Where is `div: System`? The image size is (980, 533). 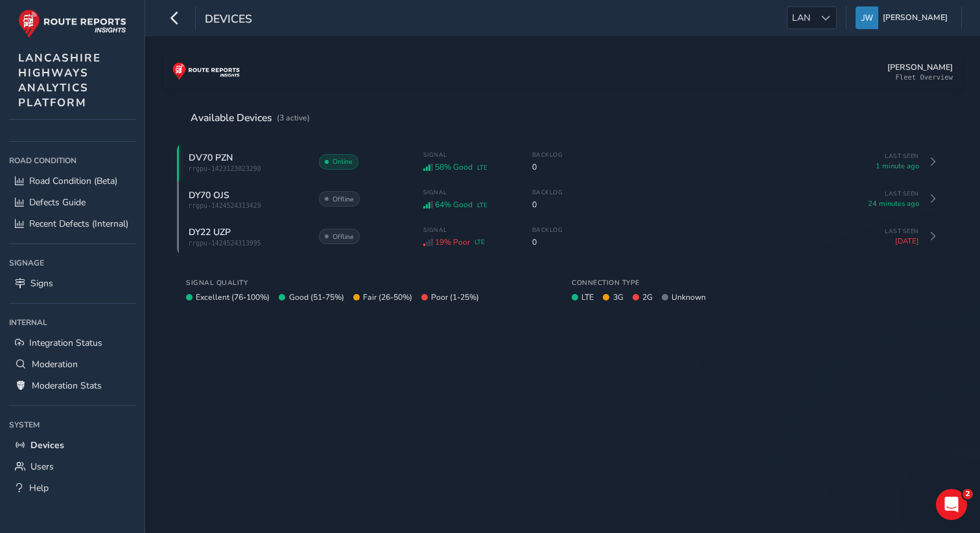
div: System is located at coordinates (72, 425).